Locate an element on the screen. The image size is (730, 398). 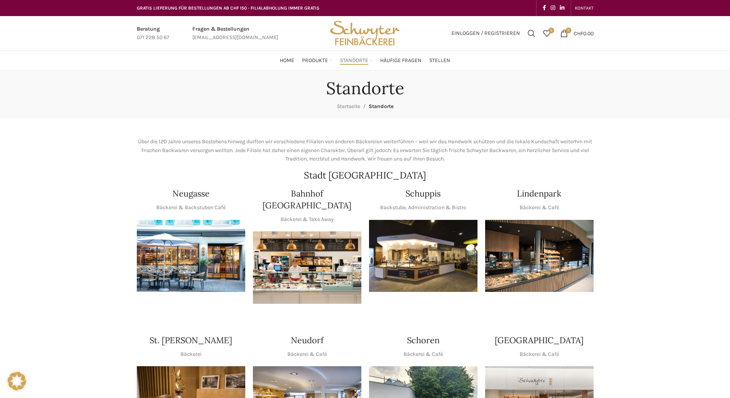
span: Stellen is located at coordinates (439, 61).